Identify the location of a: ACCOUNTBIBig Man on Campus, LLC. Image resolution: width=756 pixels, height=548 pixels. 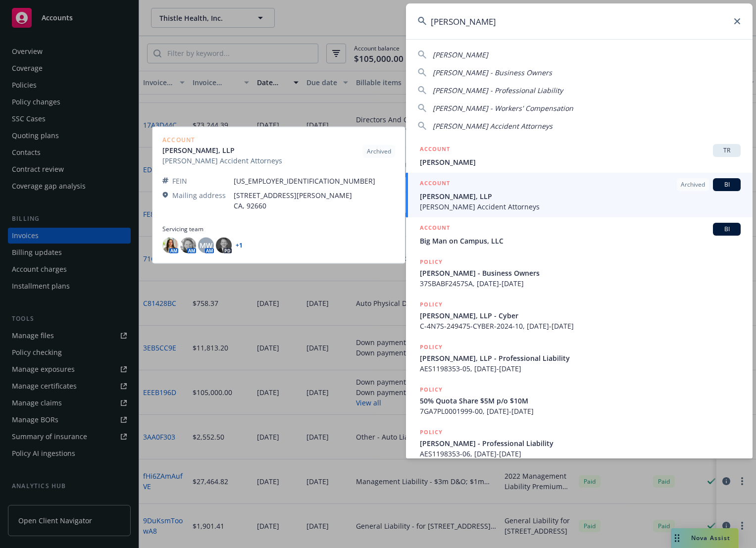
(579, 234).